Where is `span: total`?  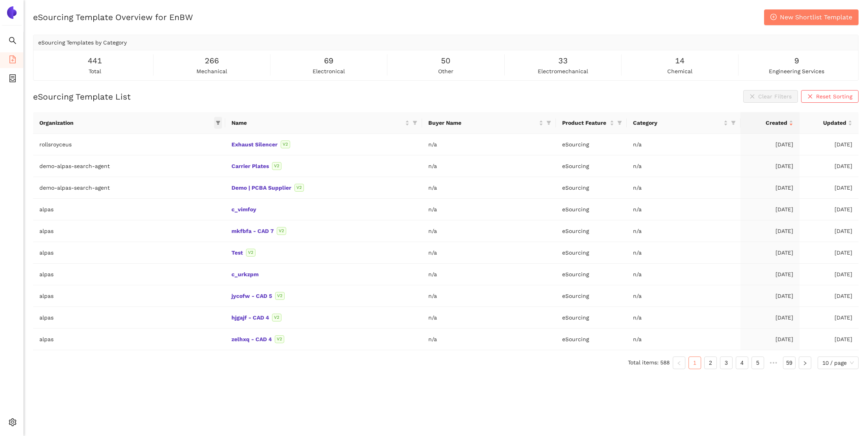
span: total is located at coordinates (95, 71).